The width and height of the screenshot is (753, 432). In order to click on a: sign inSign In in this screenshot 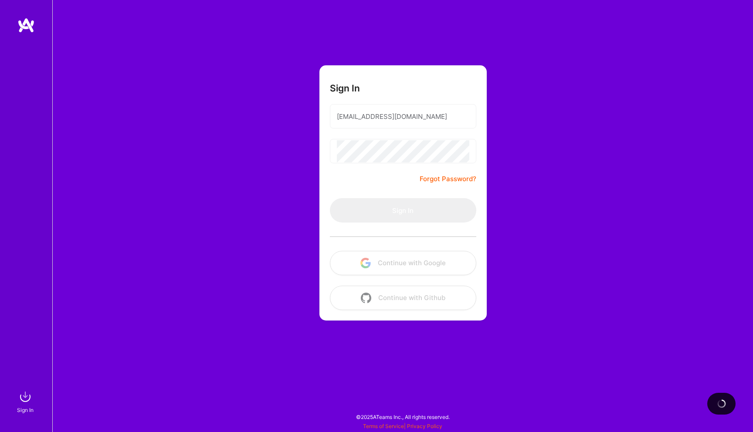, I will do `click(26, 401)`.